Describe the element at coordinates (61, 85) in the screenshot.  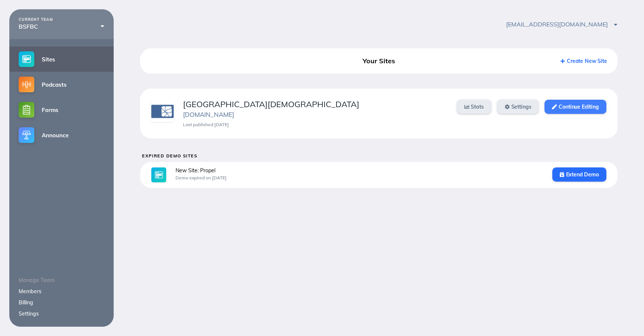
I see `a: Podcasts` at that location.